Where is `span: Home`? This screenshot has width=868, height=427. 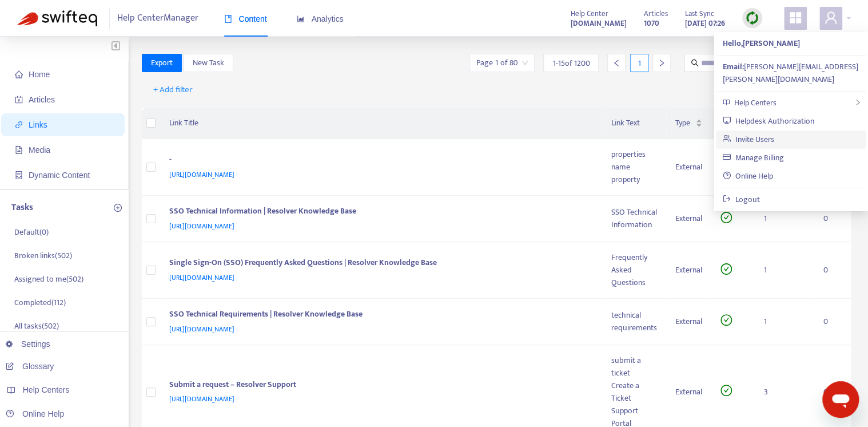 span: Home is located at coordinates (39, 75).